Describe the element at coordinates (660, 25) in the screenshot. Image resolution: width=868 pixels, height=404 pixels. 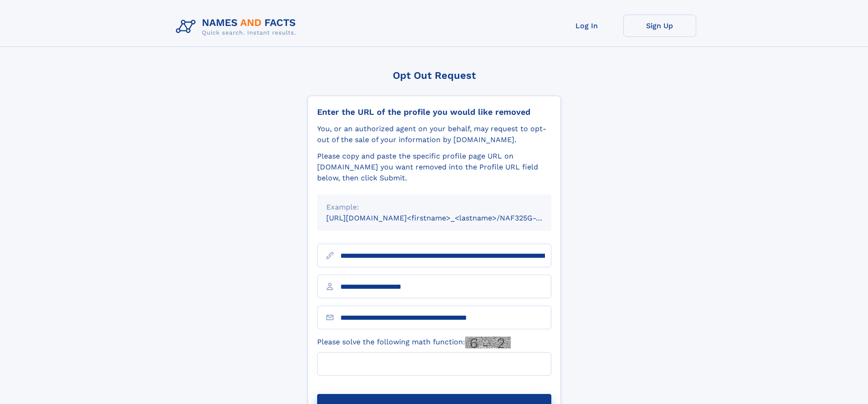
I see `a: Sign Up` at that location.